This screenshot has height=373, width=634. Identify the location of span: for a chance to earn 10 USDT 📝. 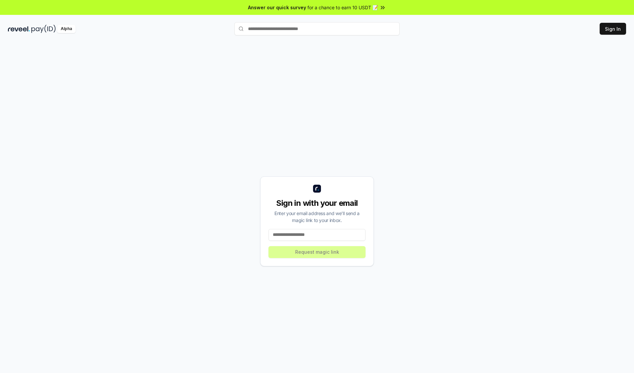
(343, 7).